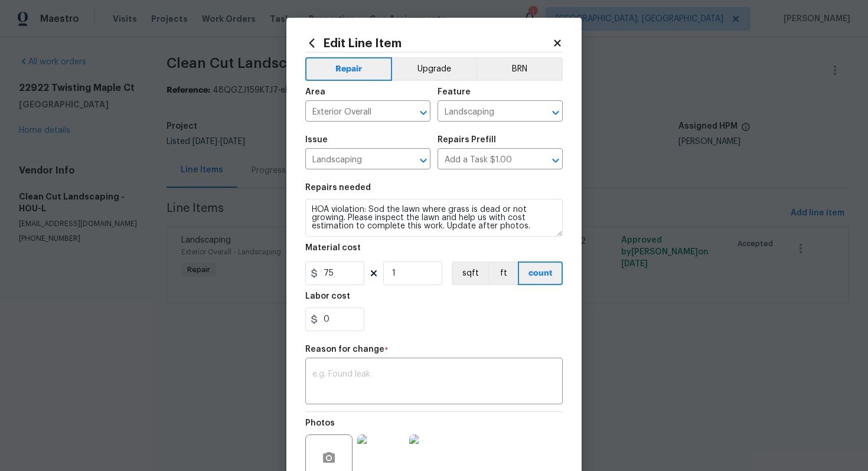 This screenshot has height=471, width=868. Describe the element at coordinates (328, 296) in the screenshot. I see `h5: Labor cost` at that location.